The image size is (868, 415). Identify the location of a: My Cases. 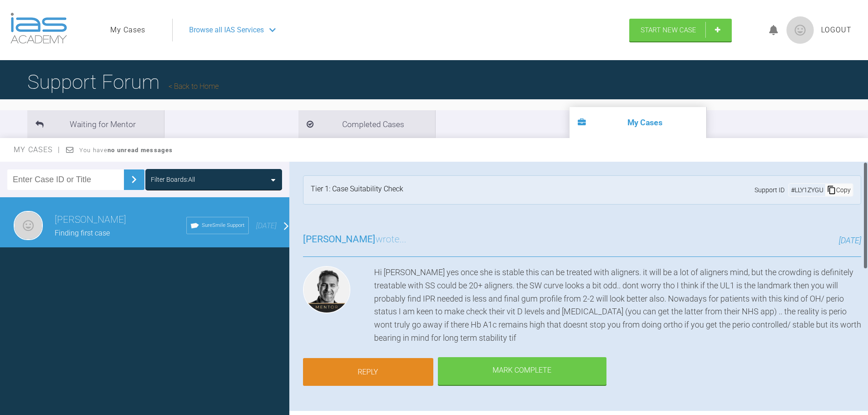
(127, 30).